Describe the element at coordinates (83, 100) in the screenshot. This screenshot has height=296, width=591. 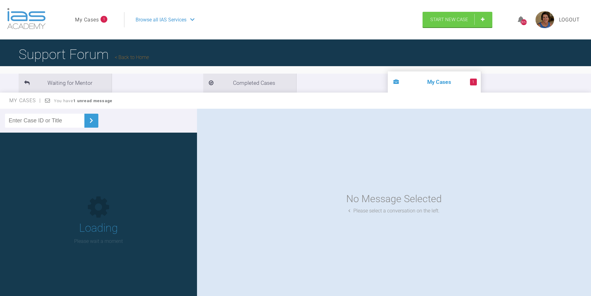
I see `span: You have` at that location.